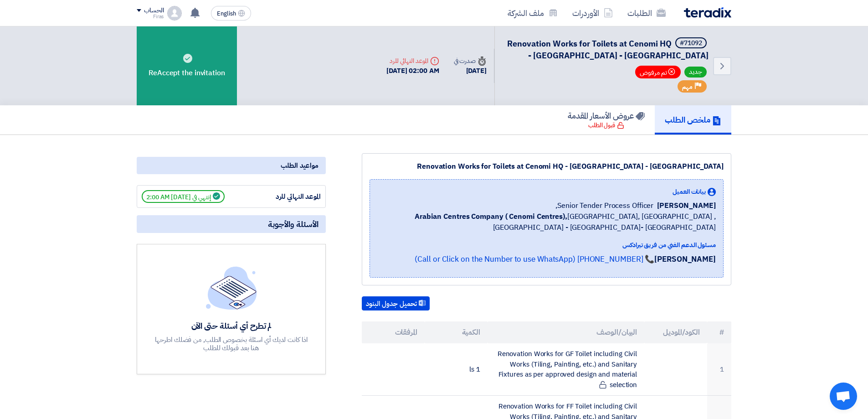 The width and height of the screenshot is (868, 419). Describe the element at coordinates (843, 396) in the screenshot. I see `a: Open chat` at that location.